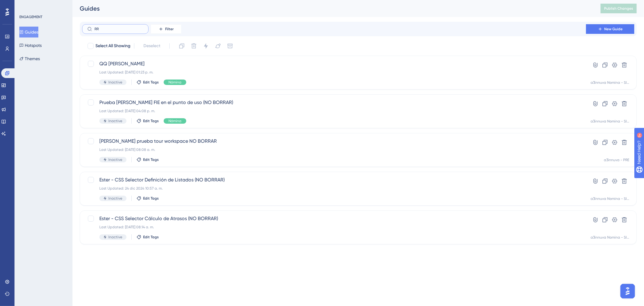  I want to click on div: 9+, so click(42, 5).